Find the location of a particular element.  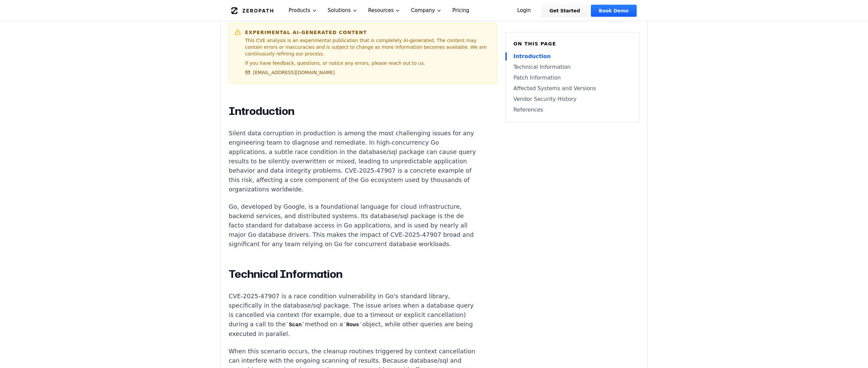

p: Go, developed by Google, is a foundational language for cloud infrastructure, backend services, a... is located at coordinates (353, 225).